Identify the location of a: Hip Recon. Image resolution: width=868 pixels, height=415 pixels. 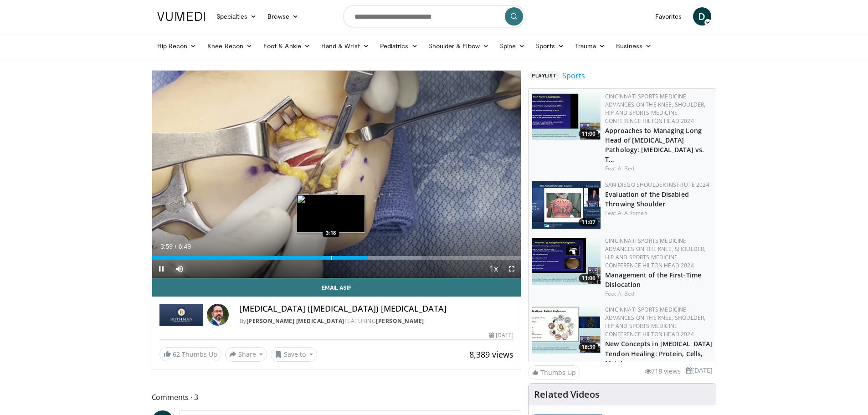
(177, 46).